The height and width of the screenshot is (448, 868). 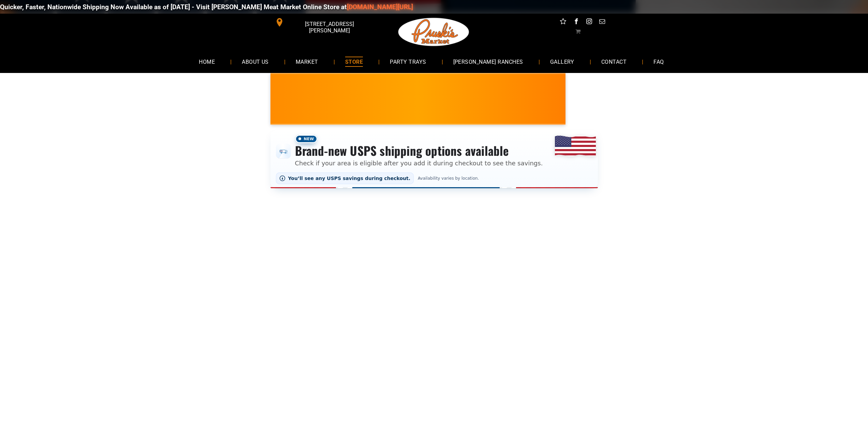 What do you see at coordinates (448, 178) in the screenshot?
I see `span: Availability varies by location.` at bounding box center [448, 178].